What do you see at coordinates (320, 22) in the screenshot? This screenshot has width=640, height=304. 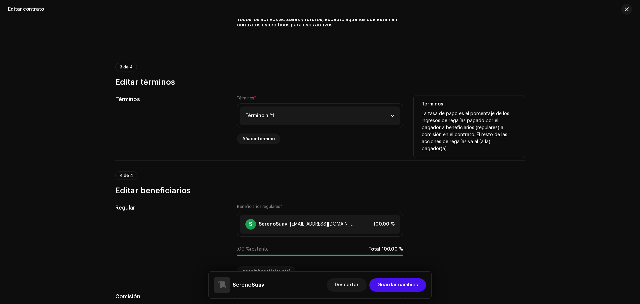 I see `div: Todos los activos actuales y futuros, excepto aquellos que están en contratos específicos para es...` at bounding box center [320, 22].